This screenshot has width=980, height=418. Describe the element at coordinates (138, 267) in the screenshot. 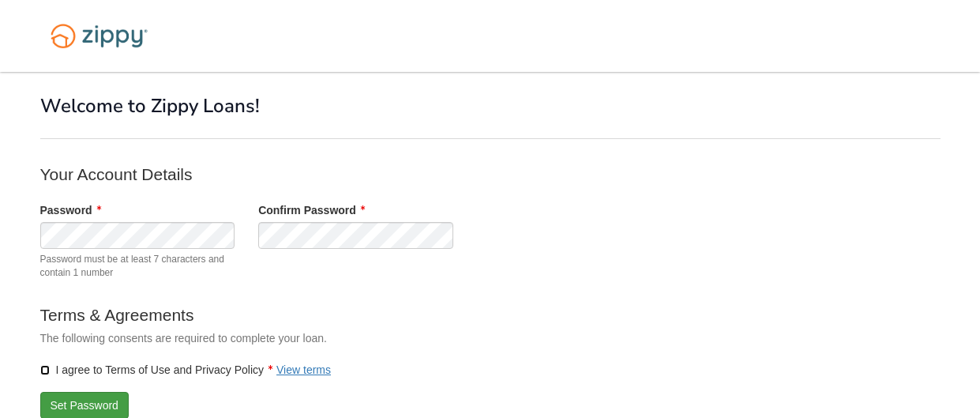

I see `span: Password must be at least 7 characters and contain 1 number` at that location.